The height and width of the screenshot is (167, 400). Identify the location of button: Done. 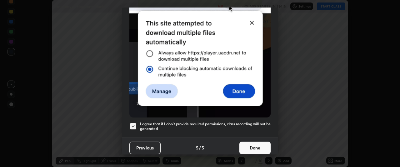
(255, 147).